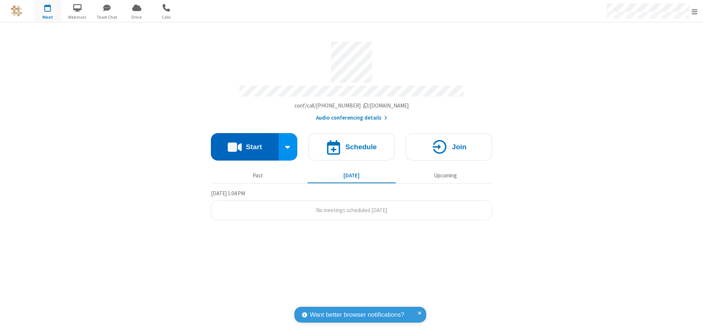 Image resolution: width=703 pixels, height=335 pixels. Describe the element at coordinates (351, 118) in the screenshot. I see `button: Audio conferencing details` at that location.